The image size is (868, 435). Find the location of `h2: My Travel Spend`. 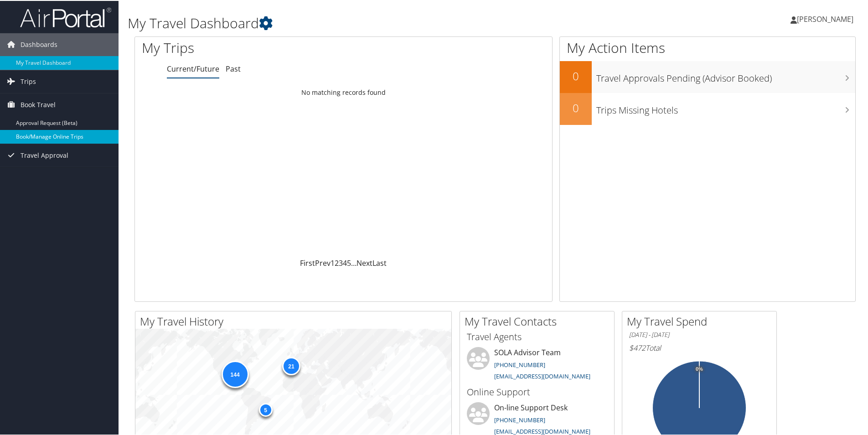

h2: My Travel Spend is located at coordinates (701, 320).